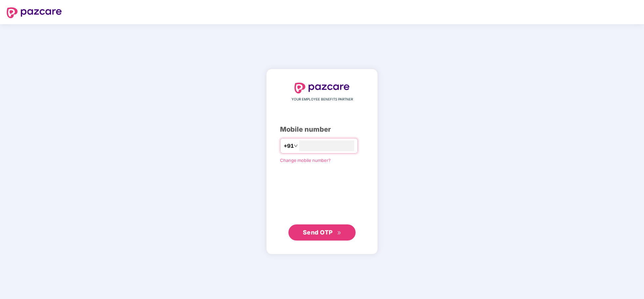 This screenshot has width=644, height=299. I want to click on button: Send OTPdouble-right, so click(322, 233).